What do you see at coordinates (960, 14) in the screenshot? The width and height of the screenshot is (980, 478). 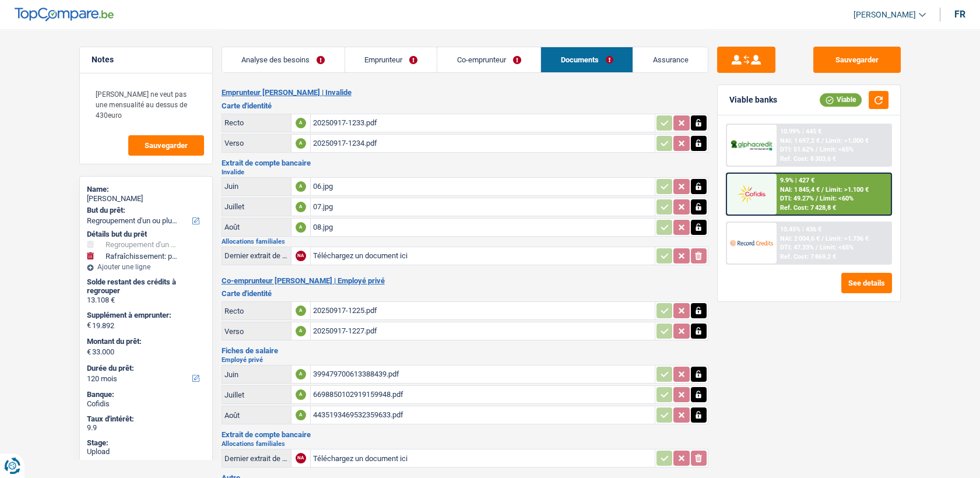 I see `div: fr` at bounding box center [960, 14].